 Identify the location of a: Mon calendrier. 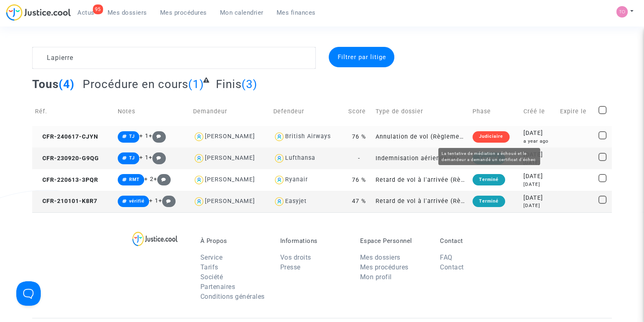
(242, 13).